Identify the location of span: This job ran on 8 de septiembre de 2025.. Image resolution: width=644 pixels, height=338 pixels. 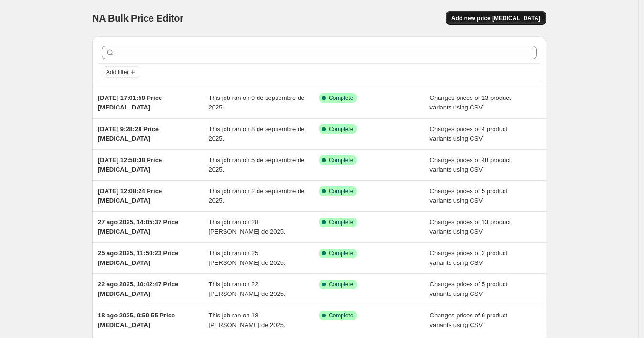
(257, 133).